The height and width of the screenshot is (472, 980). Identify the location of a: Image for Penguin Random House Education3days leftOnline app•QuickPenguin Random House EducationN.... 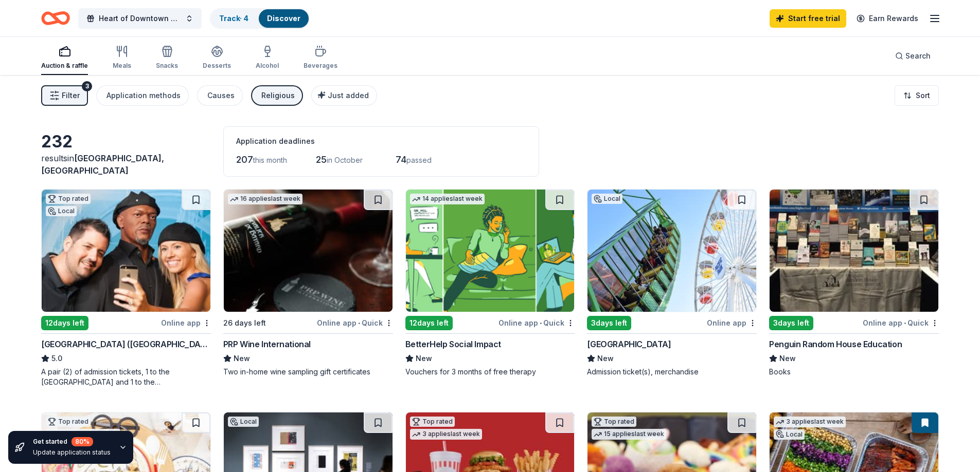
(854, 283).